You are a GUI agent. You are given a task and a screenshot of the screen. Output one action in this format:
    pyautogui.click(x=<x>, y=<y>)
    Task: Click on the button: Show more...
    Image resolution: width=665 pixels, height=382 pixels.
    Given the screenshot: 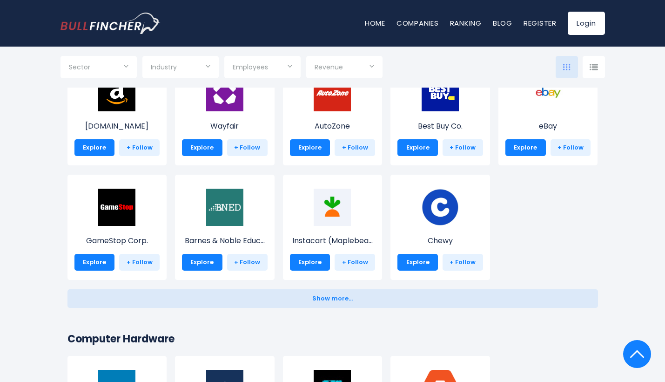 What is the action you would take?
    pyautogui.click(x=333, y=298)
    